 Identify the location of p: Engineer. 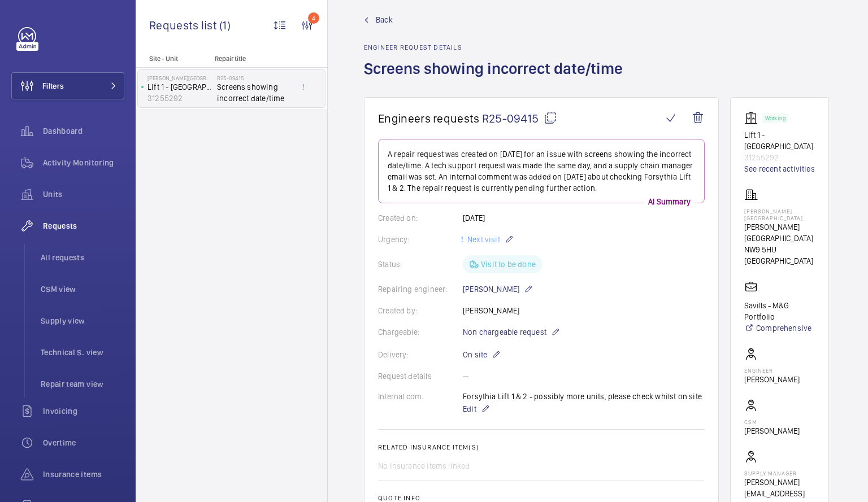
(772, 370).